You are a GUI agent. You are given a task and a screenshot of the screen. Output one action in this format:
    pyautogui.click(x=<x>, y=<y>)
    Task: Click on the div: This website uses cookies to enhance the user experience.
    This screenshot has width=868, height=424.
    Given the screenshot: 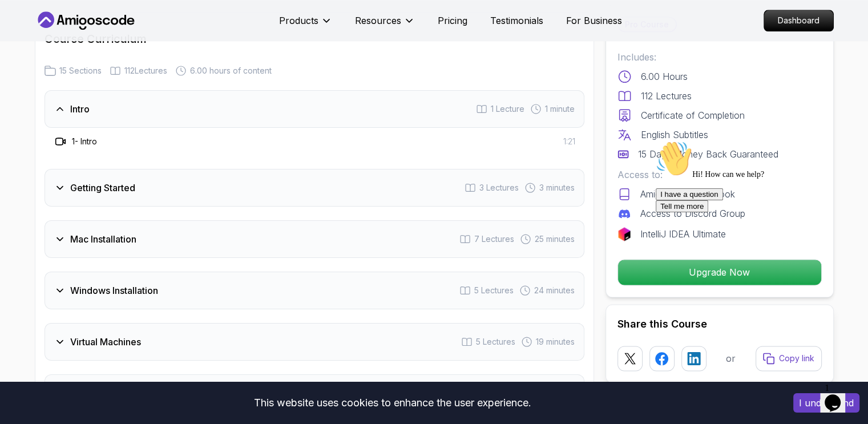 What is the action you would take?
    pyautogui.click(x=392, y=403)
    